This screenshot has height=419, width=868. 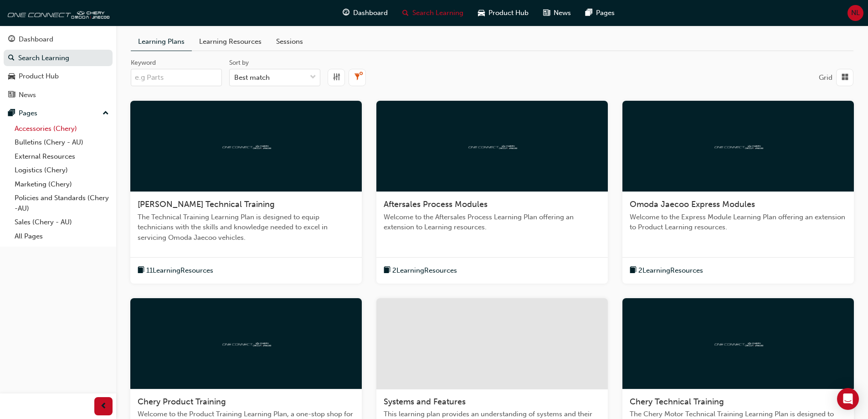 I want to click on a: Search Learning, so click(x=58, y=58).